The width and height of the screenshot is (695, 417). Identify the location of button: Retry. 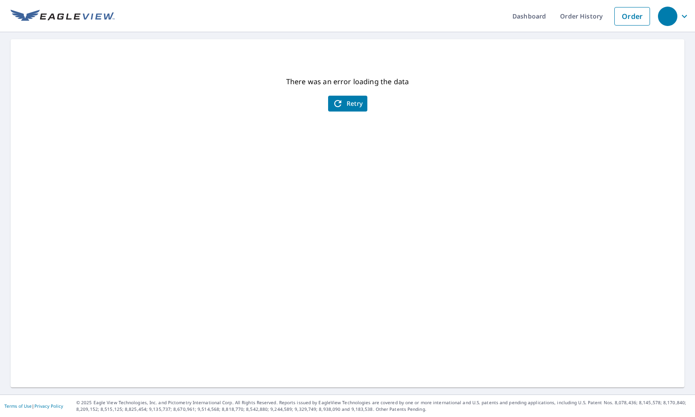
(347, 104).